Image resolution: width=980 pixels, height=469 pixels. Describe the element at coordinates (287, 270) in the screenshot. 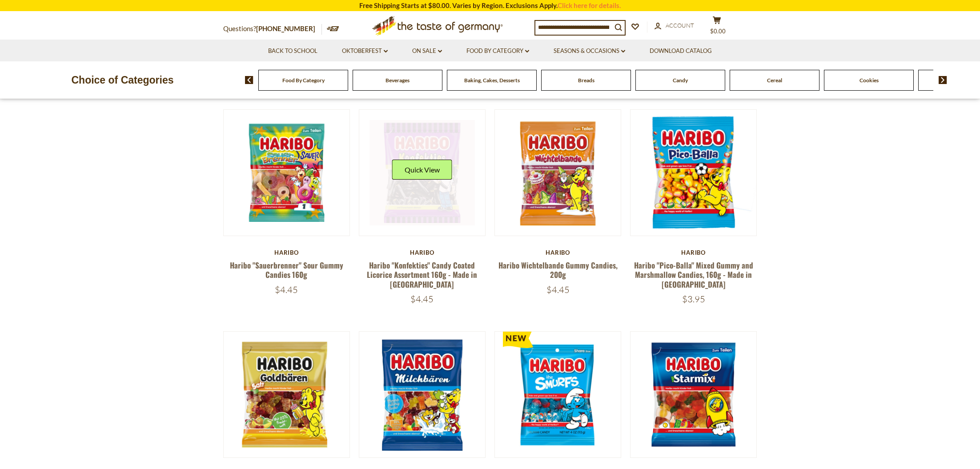

I see `a: Haribo "Sauerbrenner" Sour Gummy Candies 160g` at that location.